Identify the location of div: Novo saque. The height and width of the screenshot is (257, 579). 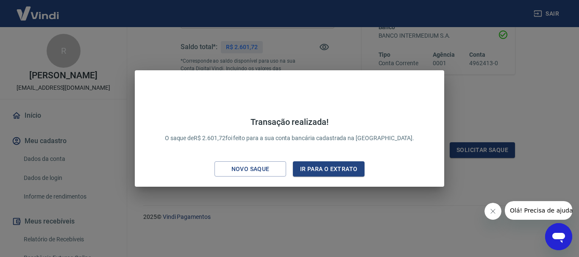
(250, 169).